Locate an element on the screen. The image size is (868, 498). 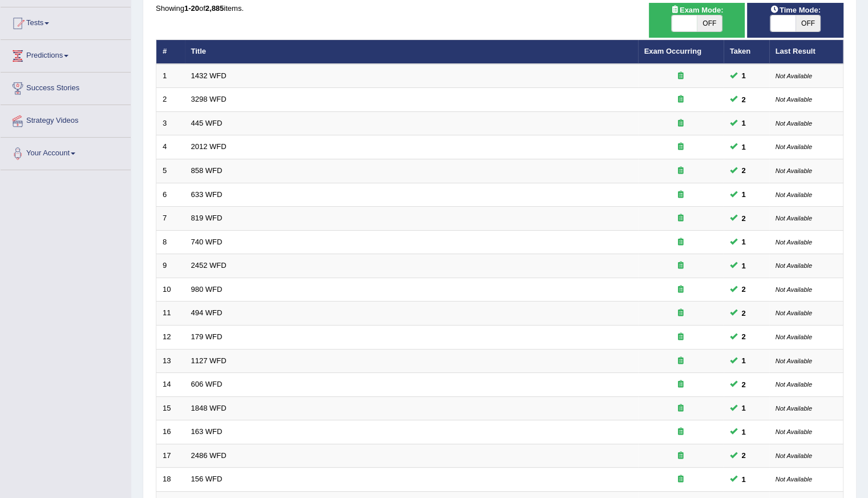
a: 179 WFD is located at coordinates (207, 337).